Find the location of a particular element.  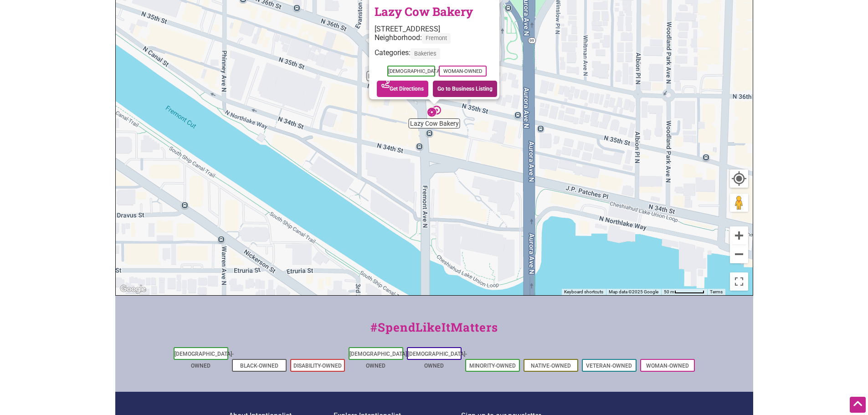

a: Lazy Cow Bakery is located at coordinates (424, 11).